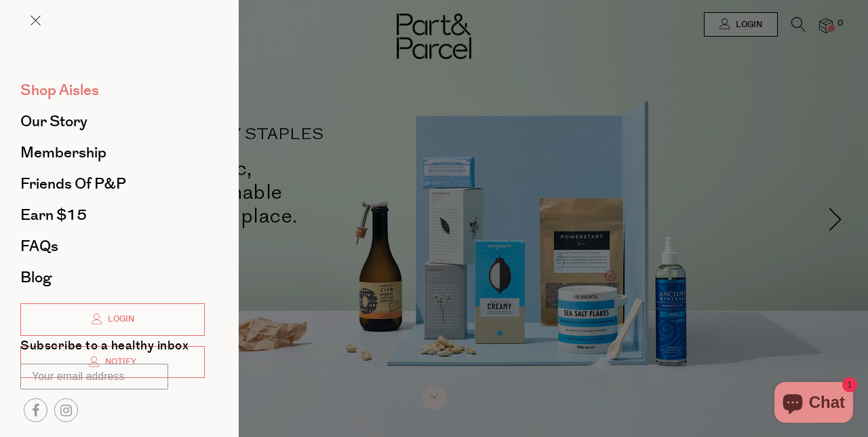  I want to click on a: Login, so click(113, 319).